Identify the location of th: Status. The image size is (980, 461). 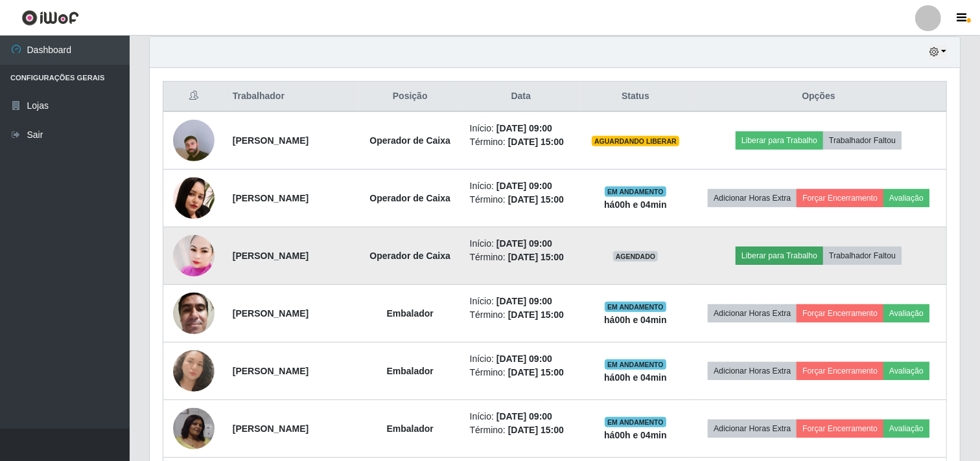
(635, 97).